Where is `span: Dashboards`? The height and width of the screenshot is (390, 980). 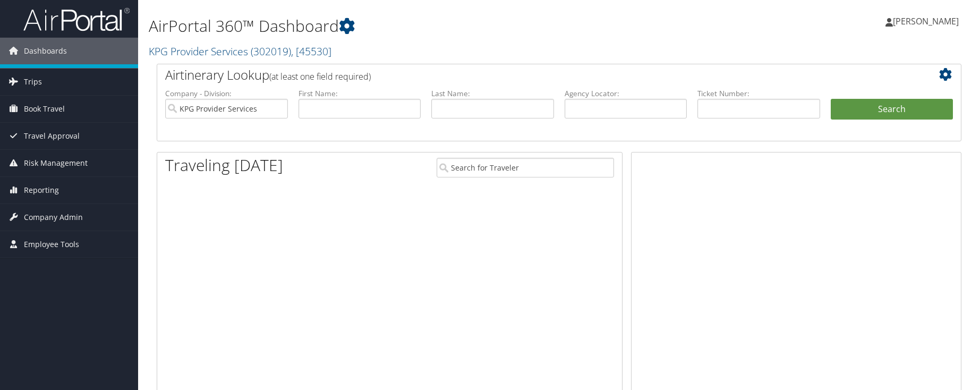
span: Dashboards is located at coordinates (45, 51).